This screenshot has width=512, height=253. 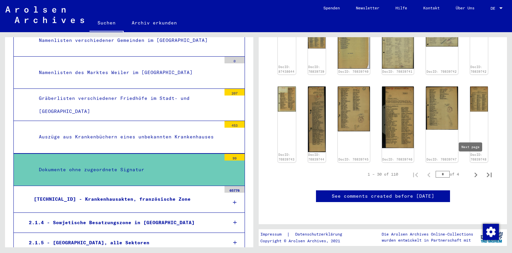 What do you see at coordinates (235, 189) in the screenshot?
I see `div: 65776` at bounding box center [235, 189].